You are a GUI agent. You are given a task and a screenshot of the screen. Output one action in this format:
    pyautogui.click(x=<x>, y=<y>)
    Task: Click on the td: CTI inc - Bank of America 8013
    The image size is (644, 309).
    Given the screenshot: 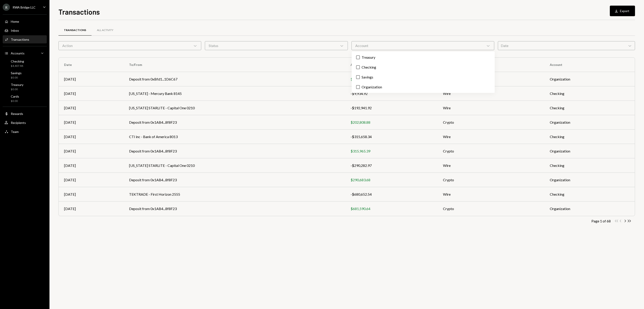 What is the action you would take?
    pyautogui.click(x=234, y=137)
    